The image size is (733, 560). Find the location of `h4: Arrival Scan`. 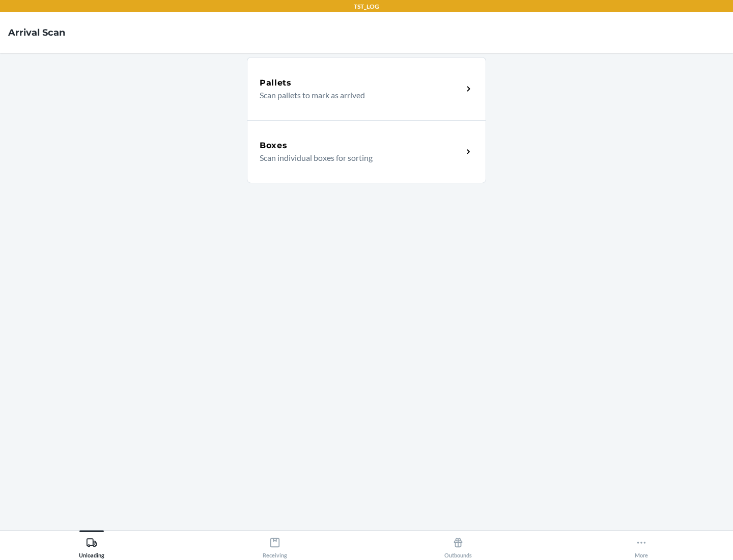

h4: Arrival Scan is located at coordinates (37, 33).